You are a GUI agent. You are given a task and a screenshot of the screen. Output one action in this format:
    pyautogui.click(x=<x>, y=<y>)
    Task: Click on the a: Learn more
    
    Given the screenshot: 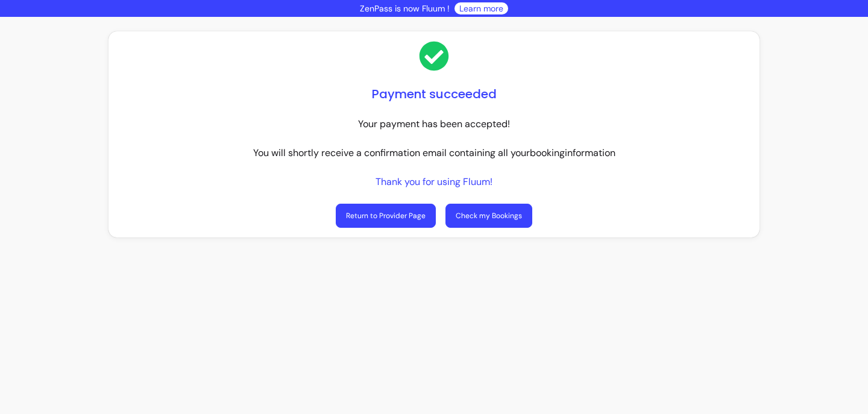 What is the action you would take?
    pyautogui.click(x=481, y=8)
    